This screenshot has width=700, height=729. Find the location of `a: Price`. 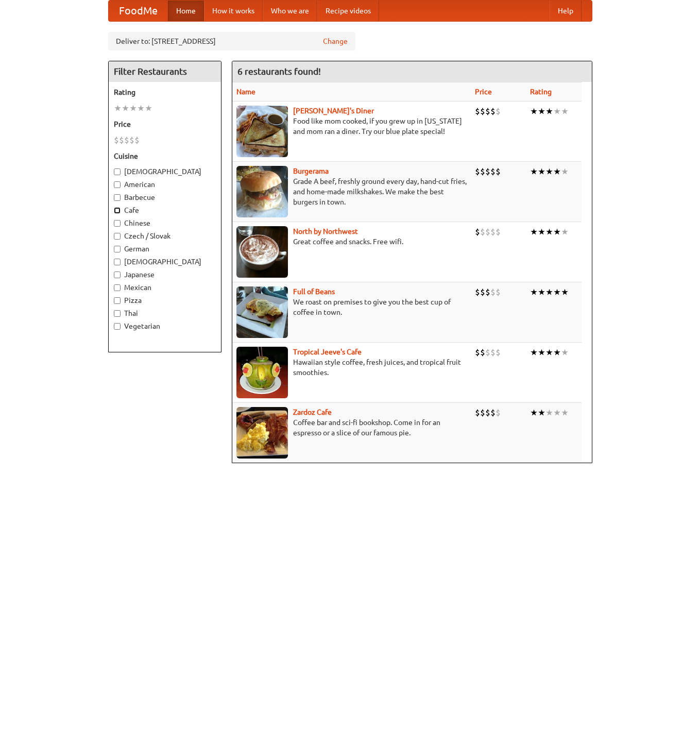

a: Price is located at coordinates (483, 92).